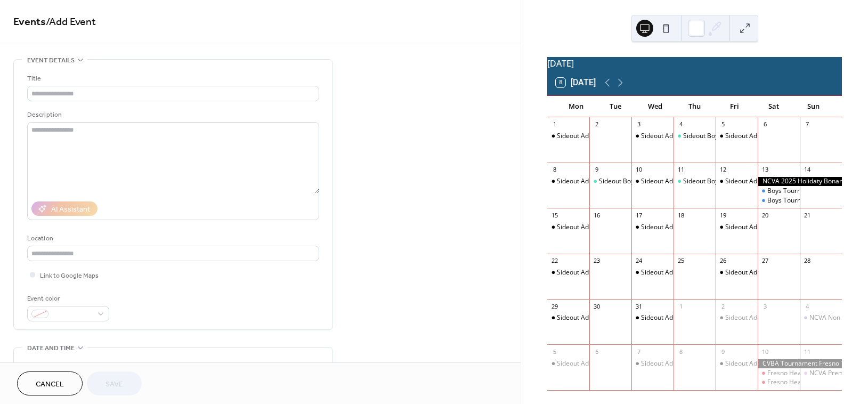 Image resolution: width=868 pixels, height=404 pixels. I want to click on div: 30, so click(597, 306).